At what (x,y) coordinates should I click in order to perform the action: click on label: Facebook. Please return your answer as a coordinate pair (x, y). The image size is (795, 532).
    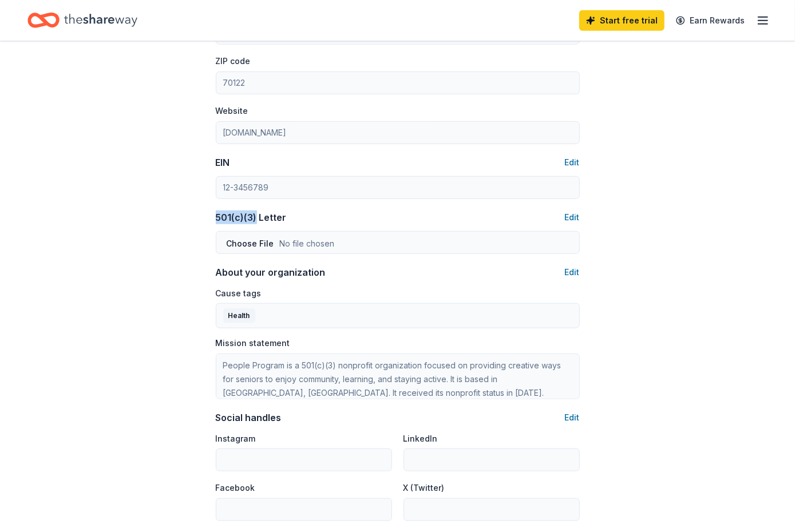
    Looking at the image, I should click on (235, 488).